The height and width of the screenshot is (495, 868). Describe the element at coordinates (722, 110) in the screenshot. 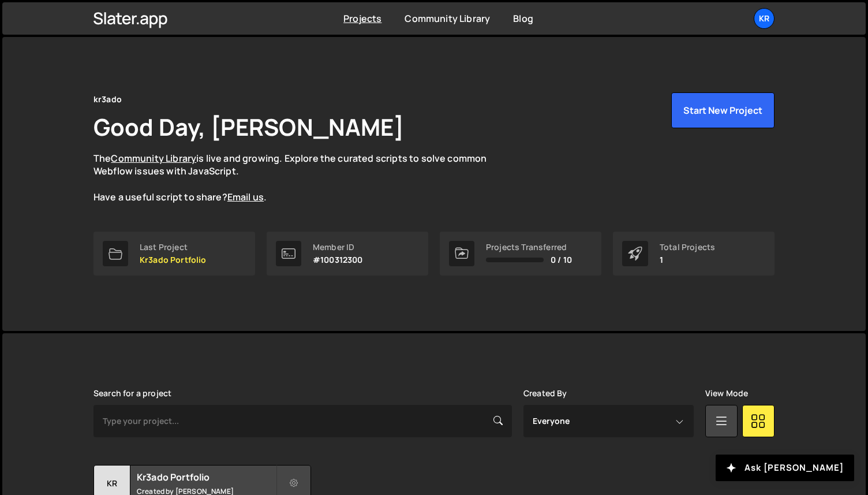

I see `button: Start New Project` at that location.